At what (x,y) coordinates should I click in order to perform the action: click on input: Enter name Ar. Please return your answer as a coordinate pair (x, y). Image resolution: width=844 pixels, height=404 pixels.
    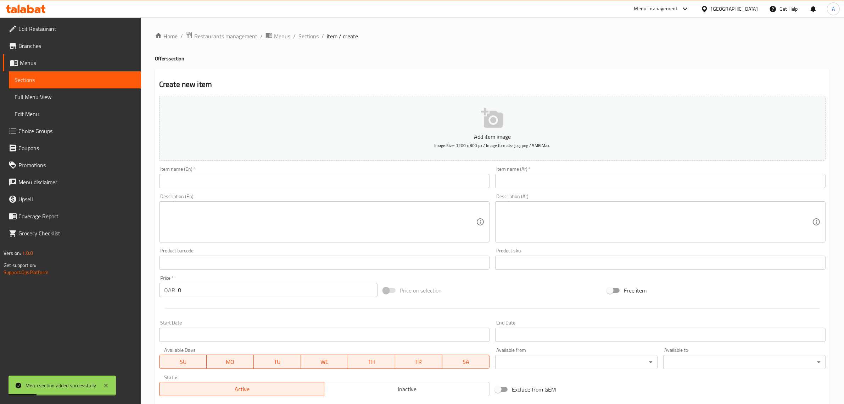
    Looking at the image, I should click on (661, 181).